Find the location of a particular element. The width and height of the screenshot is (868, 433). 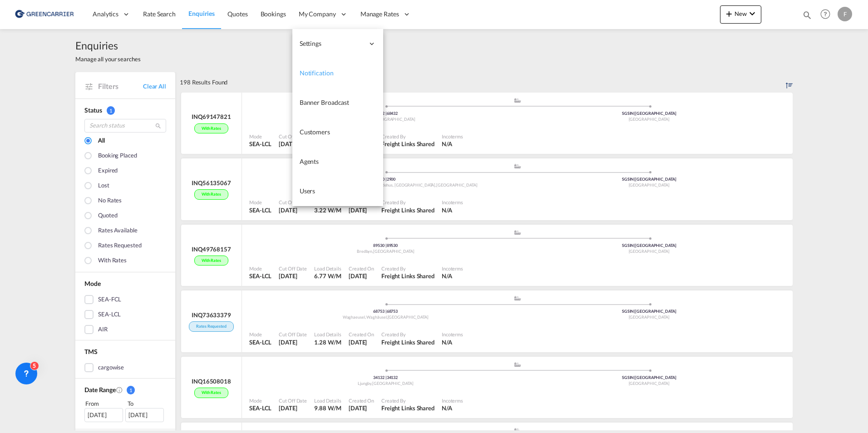

span: 2900 is located at coordinates (392, 178).